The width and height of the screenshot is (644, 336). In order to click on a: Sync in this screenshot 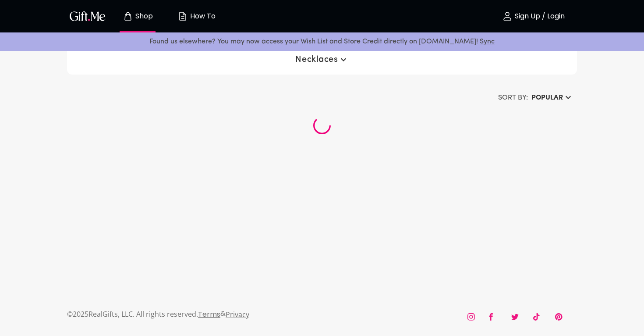, I will do `click(487, 41)`.